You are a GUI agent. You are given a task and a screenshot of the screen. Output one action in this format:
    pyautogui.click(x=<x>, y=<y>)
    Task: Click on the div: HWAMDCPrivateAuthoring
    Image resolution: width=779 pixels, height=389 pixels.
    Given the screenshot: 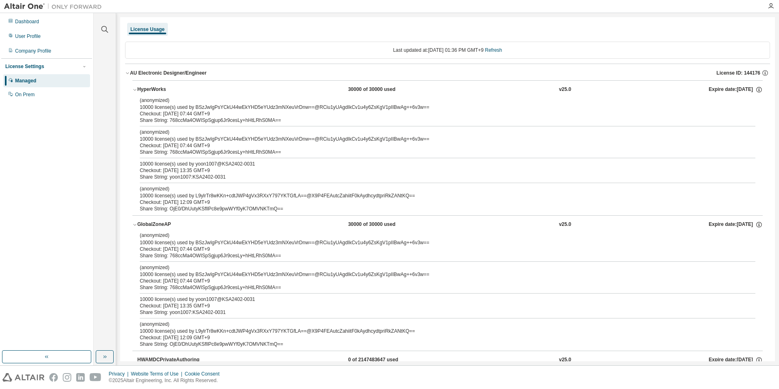 What is the action you would take?
    pyautogui.click(x=174, y=360)
    